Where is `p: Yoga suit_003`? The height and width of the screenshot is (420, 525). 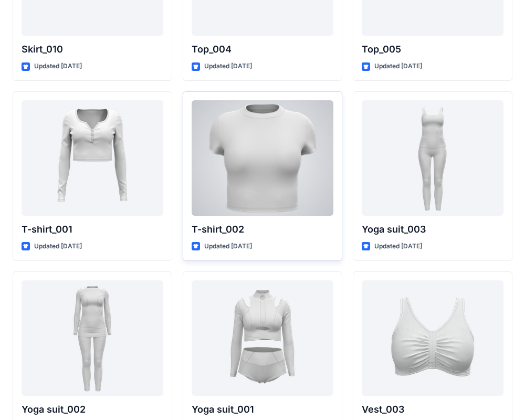 p: Yoga suit_003 is located at coordinates (432, 230).